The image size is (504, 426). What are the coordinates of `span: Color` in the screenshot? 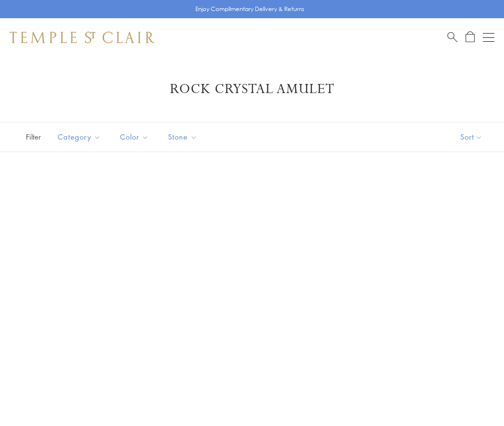 It's located at (136, 136).